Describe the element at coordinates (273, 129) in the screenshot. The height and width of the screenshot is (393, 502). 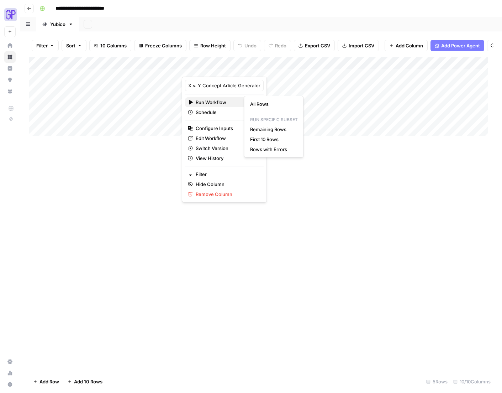
I see `span: Remaining Rows` at that location.